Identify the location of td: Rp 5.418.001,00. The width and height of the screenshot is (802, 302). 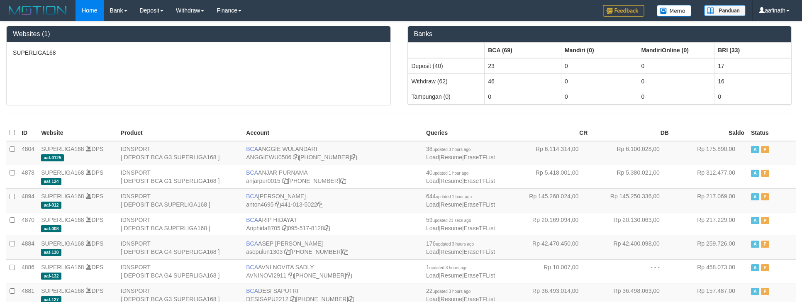
(550, 176).